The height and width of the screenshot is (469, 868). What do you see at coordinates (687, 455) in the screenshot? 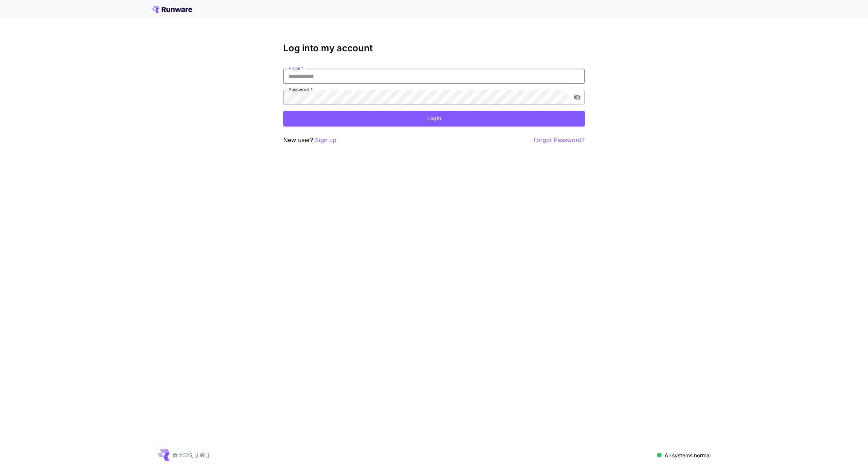
I see `p: All systems normal` at bounding box center [687, 455].